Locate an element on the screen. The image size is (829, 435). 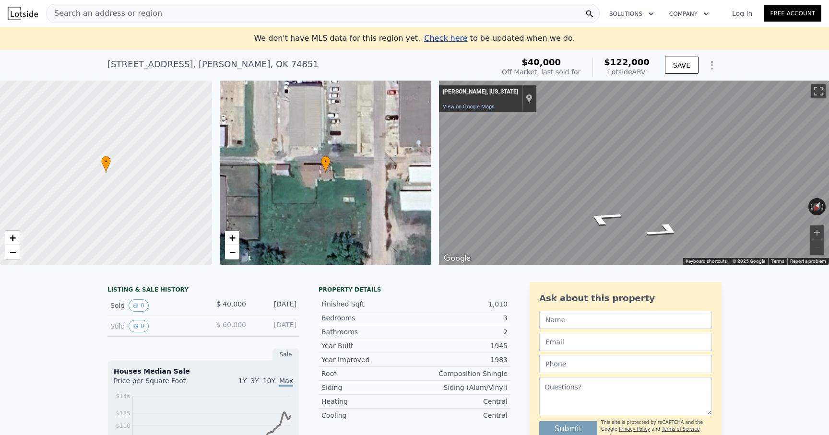
button: SAVE is located at coordinates (682, 65).